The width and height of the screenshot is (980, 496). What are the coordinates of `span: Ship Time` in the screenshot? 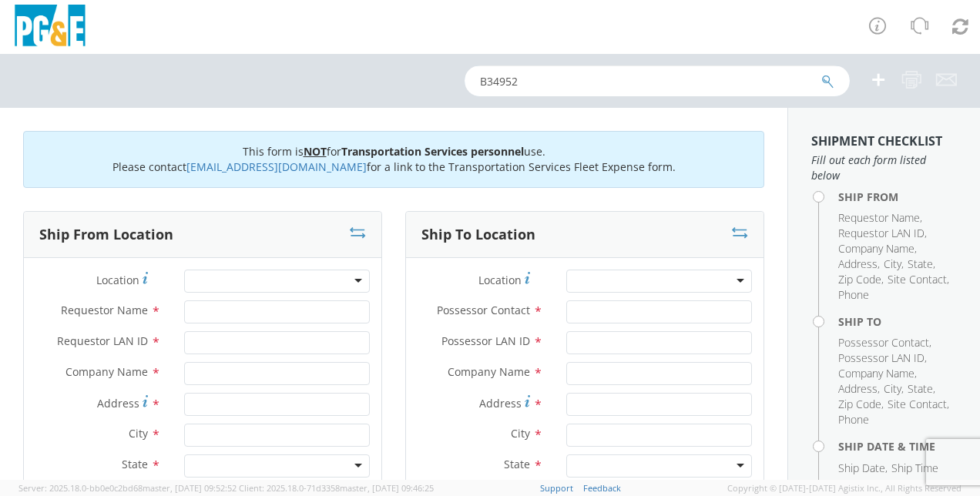 It's located at (914, 467).